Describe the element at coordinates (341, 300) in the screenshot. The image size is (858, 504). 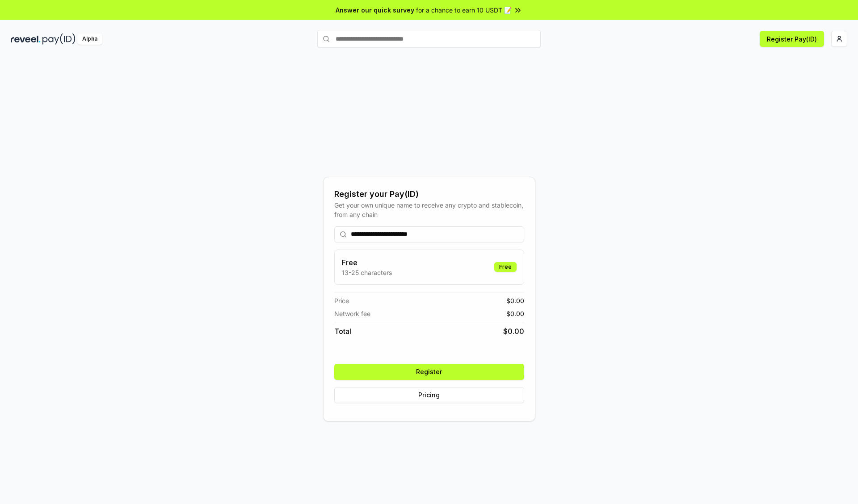
I see `span: Price` at that location.